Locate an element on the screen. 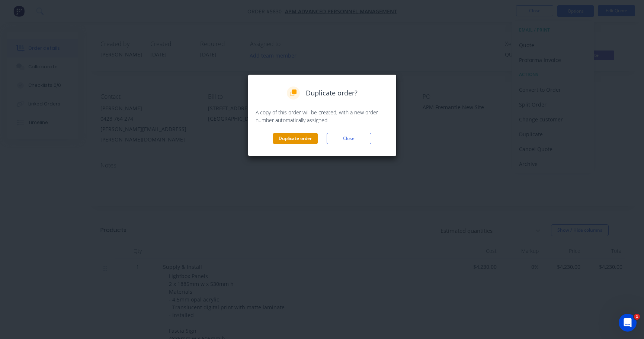 This screenshot has height=339, width=644. p: A copy of this order will be created, with a new order number automatically assigned. is located at coordinates (322, 116).